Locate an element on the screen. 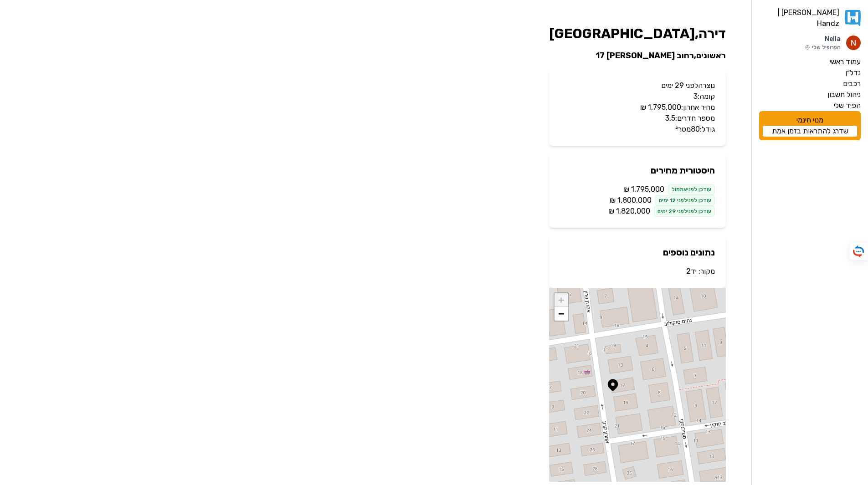 The width and height of the screenshot is (868, 485). a: הפיד שלי is located at coordinates (810, 106).